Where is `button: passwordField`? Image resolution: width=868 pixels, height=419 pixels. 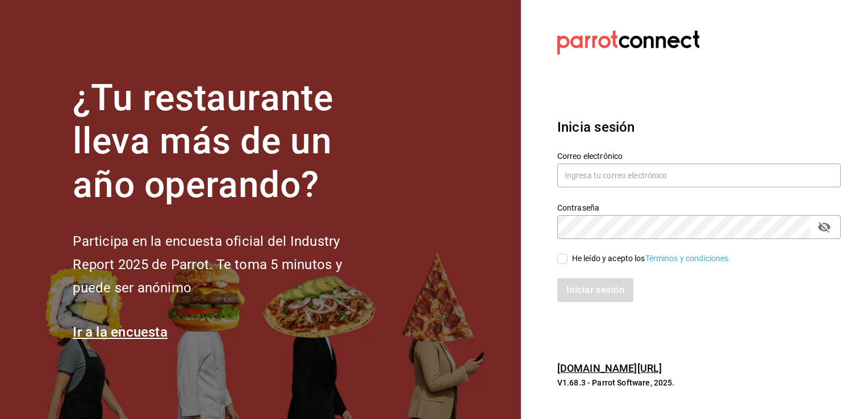 button: passwordField is located at coordinates (824, 227).